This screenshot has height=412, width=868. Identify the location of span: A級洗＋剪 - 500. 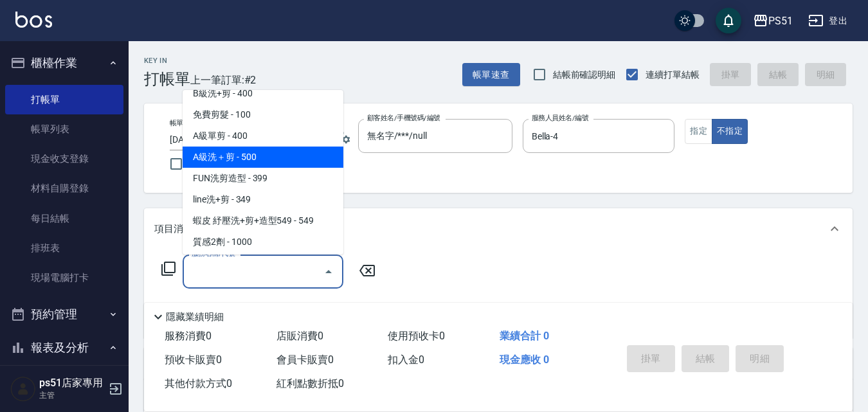
(263, 157).